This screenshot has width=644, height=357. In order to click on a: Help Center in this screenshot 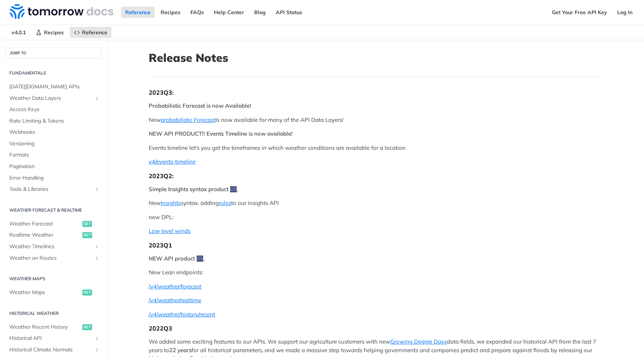, I will do `click(229, 12)`.